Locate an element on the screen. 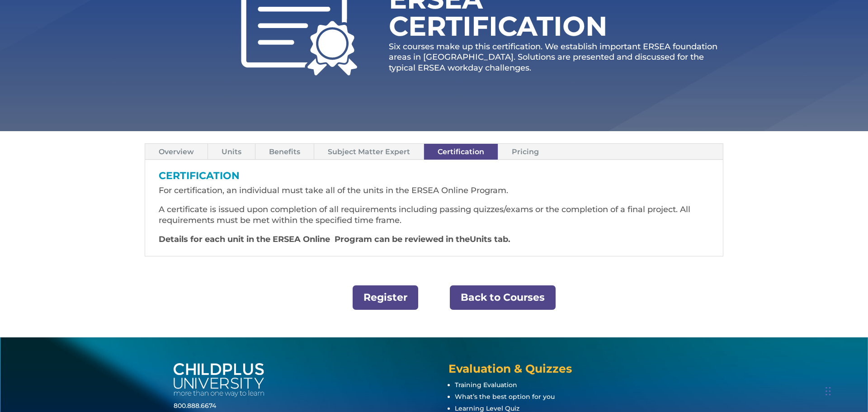 The height and width of the screenshot is (412, 868). div: Drag is located at coordinates (828, 391).